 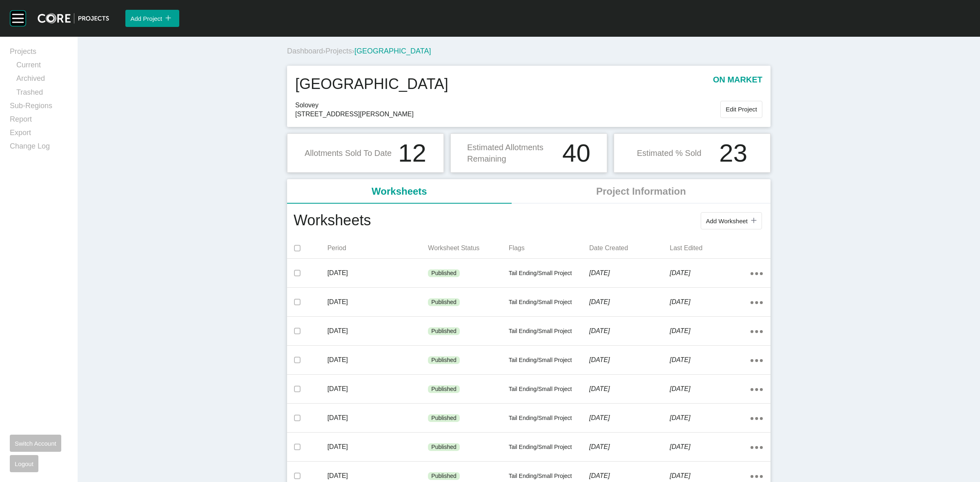 What do you see at coordinates (512, 153) in the screenshot?
I see `p: Estimated Allotments Remaining` at bounding box center [512, 153].